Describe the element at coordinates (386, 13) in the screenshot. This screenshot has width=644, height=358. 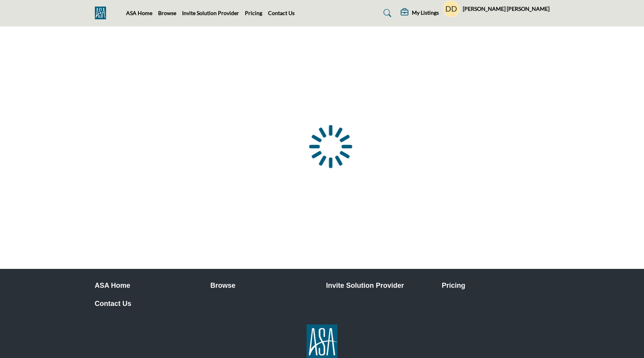
I see `a: Search` at that location.